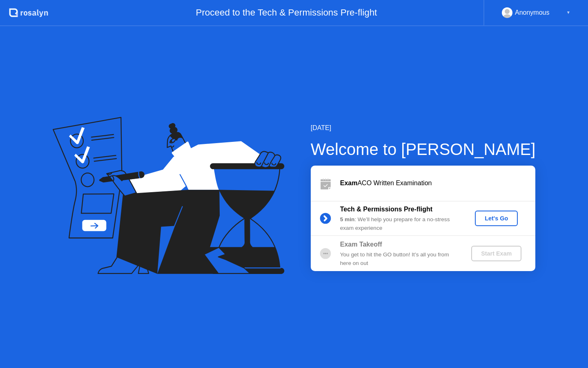 Image resolution: width=588 pixels, height=368 pixels. I want to click on button: Let's Go, so click(496, 218).